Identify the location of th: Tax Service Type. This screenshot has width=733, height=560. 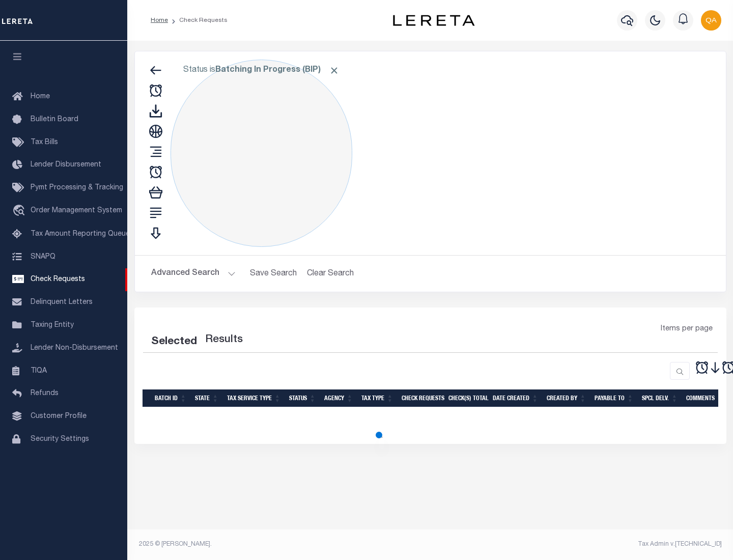
(254, 398).